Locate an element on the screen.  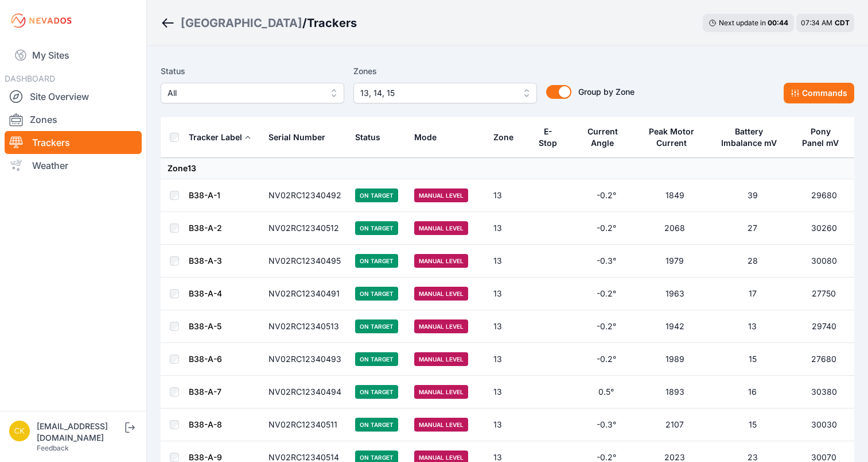
div: Current Angle is located at coordinates (603, 137).